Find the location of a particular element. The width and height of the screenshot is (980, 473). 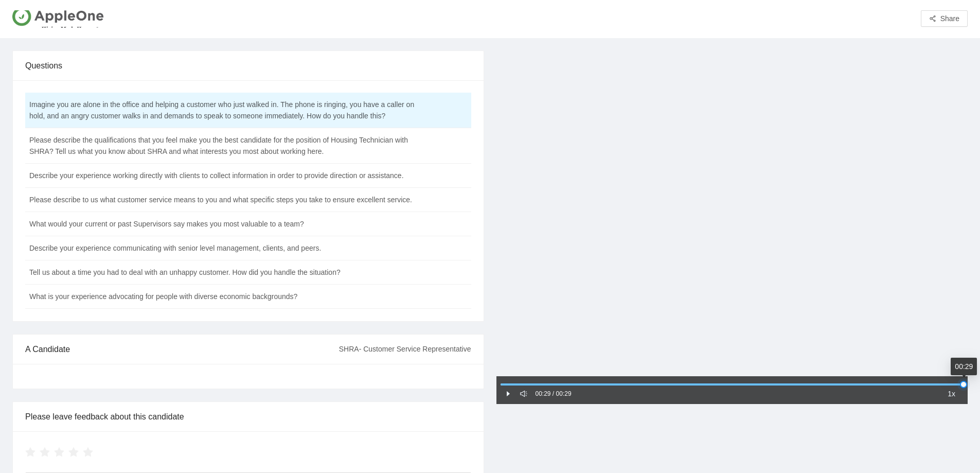

td: What would your current or past Supervisors say makes you most valuable to a team? is located at coordinates (222, 224).